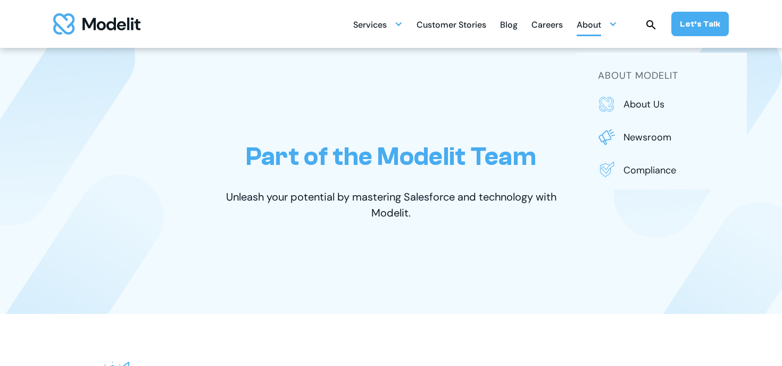 The height and width of the screenshot is (366, 782). What do you see at coordinates (662, 170) in the screenshot?
I see `a: Compliance` at bounding box center [662, 170].